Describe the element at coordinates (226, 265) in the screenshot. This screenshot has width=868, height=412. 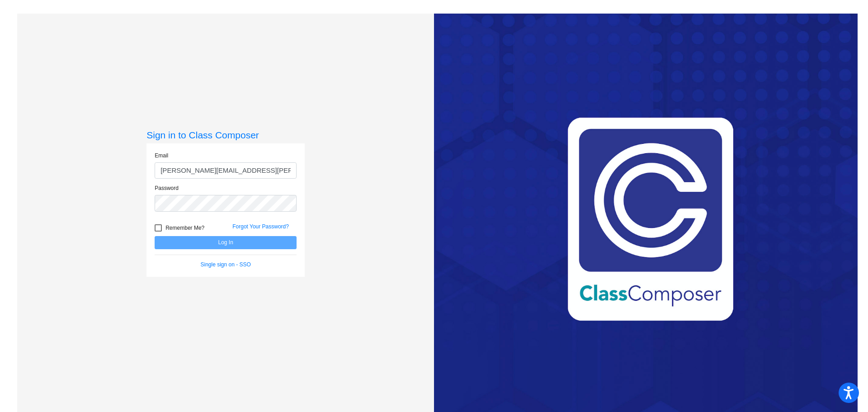
I see `a: Single sign on - SSO` at that location.